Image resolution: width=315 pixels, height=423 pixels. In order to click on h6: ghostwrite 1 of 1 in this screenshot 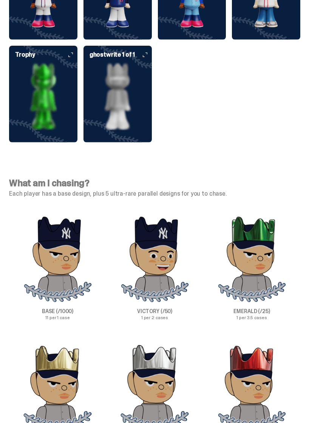, I will do `click(120, 55)`.